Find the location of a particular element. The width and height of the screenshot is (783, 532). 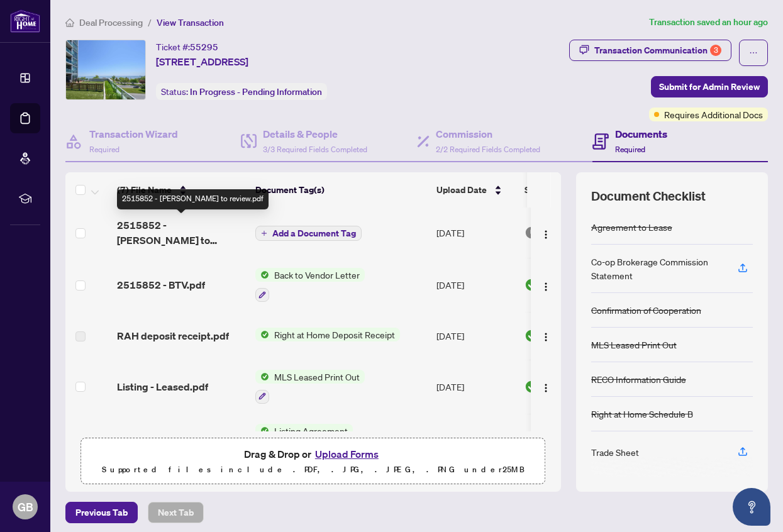

button: Status IconMLS Leased Print Out is located at coordinates (310, 387).